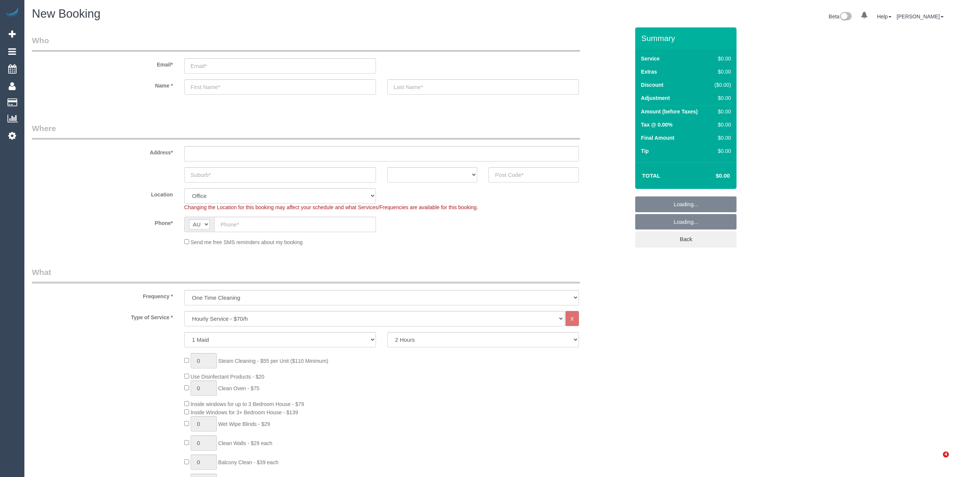 This screenshot has height=477, width=953. What do you see at coordinates (245, 443) in the screenshot?
I see `span: Clean Walls - $29 each` at bounding box center [245, 443].